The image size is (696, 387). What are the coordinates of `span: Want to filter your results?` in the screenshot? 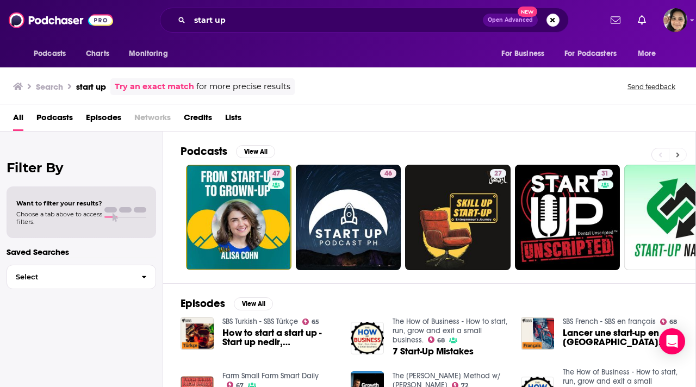 It's located at (59, 203).